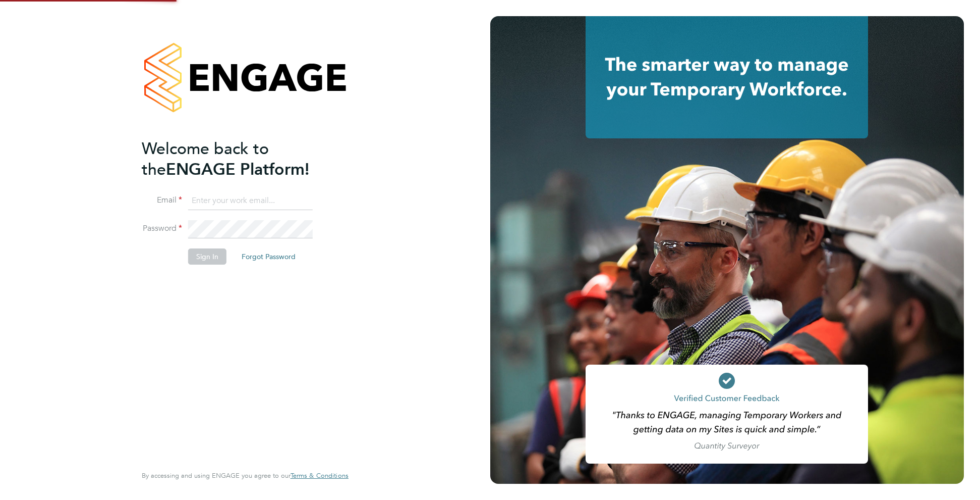 The height and width of the screenshot is (500, 980). I want to click on span: Terms & Conditions, so click(319, 475).